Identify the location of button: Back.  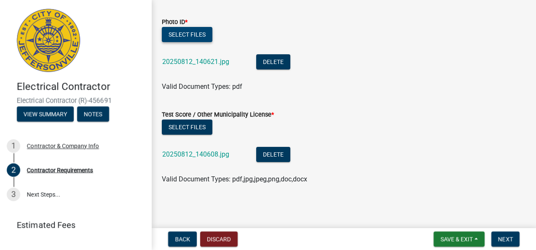
(182, 239).